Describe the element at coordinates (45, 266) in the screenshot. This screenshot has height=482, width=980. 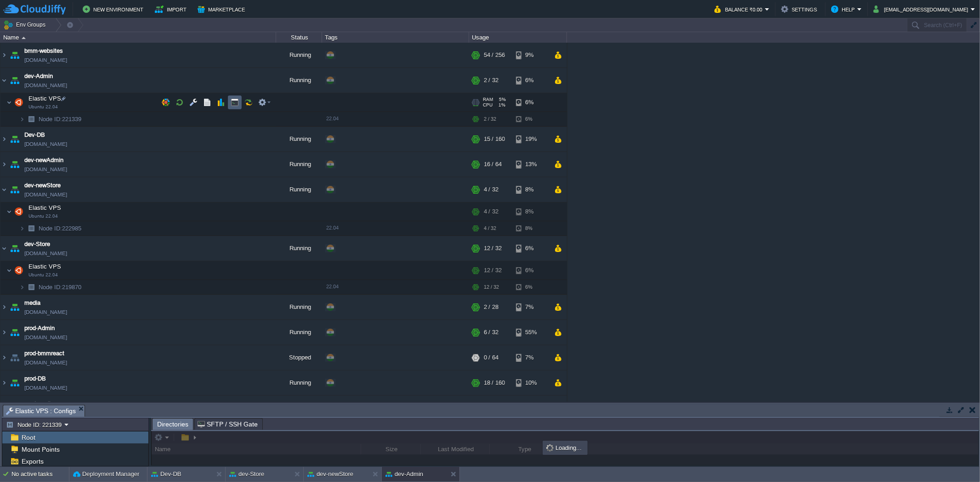
I see `span: Elastic VPS` at that location.